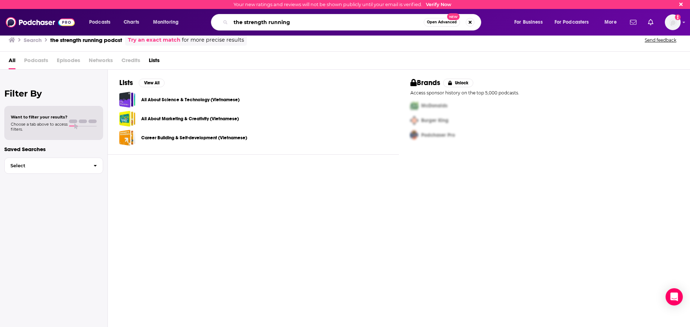 The height and width of the screenshot is (327, 690). Describe the element at coordinates (673, 22) in the screenshot. I see `span: Logged in as BretAita` at that location.